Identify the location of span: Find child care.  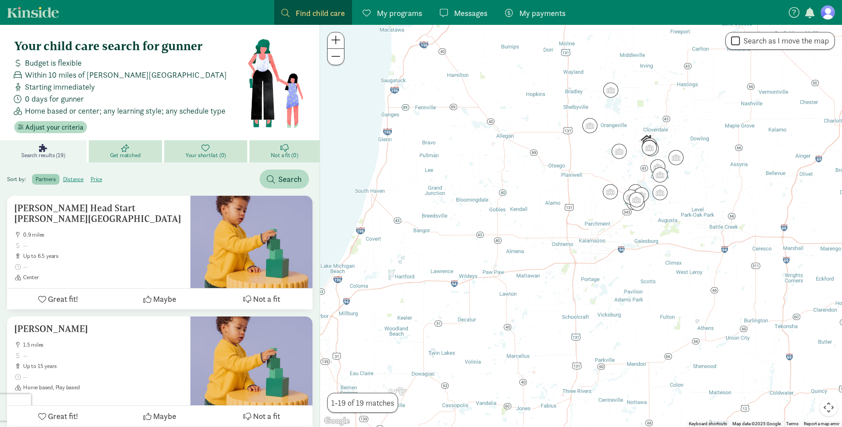
(320, 13).